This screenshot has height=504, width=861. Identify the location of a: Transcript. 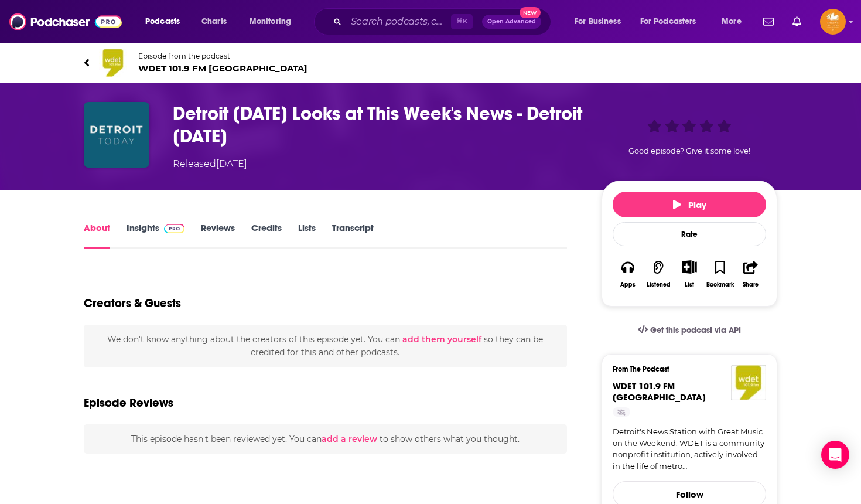
(353, 235).